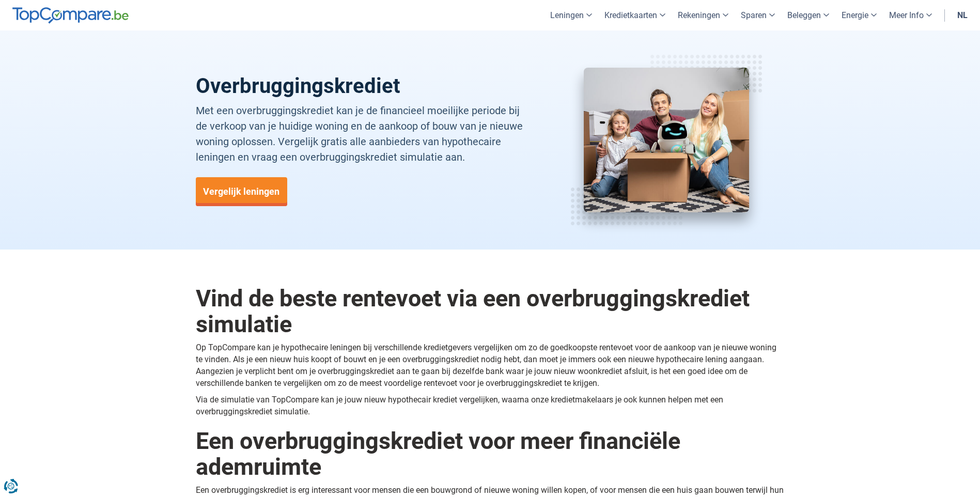 This screenshot has height=497, width=980. I want to click on h2: Een overbruggingskrediet voor meer financiële ademruimte, so click(490, 454).